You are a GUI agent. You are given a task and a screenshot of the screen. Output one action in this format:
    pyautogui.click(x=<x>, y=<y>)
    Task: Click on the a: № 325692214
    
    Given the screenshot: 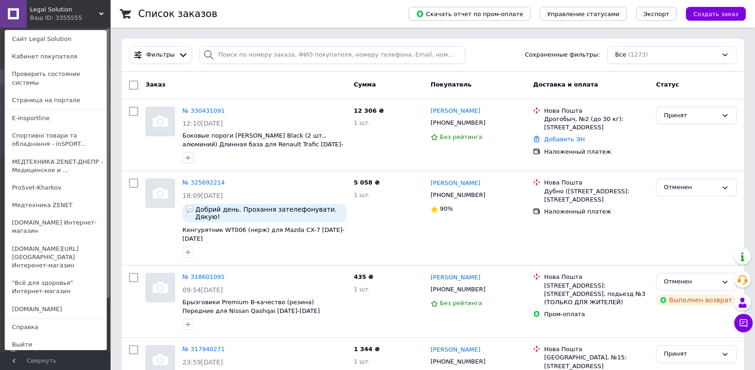 What is the action you would take?
    pyautogui.click(x=204, y=182)
    